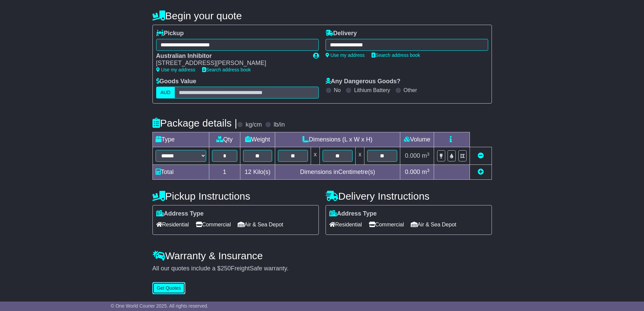 The image size is (644, 311). Describe the element at coordinates (341, 34) in the screenshot. I see `label: Delivery` at that location.